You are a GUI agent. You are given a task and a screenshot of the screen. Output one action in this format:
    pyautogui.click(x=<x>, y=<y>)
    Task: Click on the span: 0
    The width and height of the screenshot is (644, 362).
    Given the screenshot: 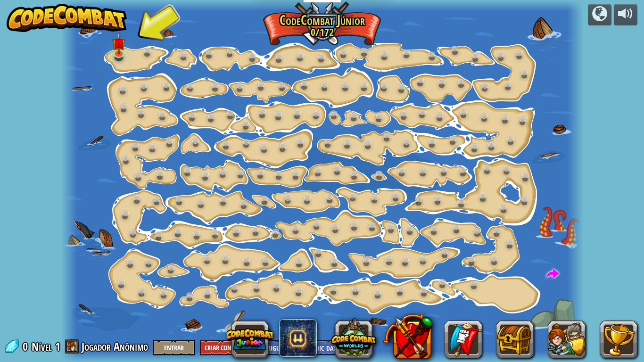 What is the action you would take?
    pyautogui.click(x=26, y=346)
    